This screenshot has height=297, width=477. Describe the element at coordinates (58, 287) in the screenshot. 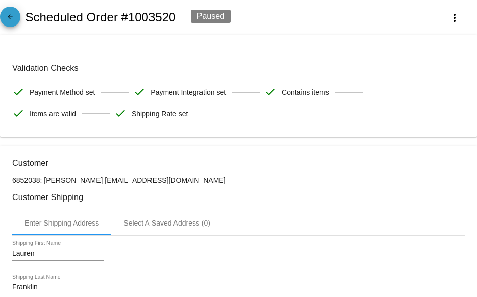

I see `input: Shipping Last Name` at that location.